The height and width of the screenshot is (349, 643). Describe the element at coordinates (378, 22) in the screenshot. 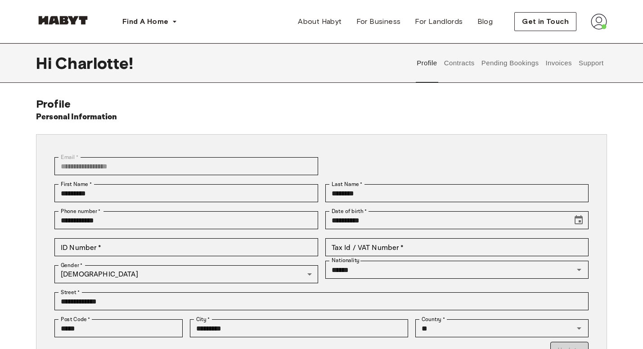

I see `a: For Business` at that location.